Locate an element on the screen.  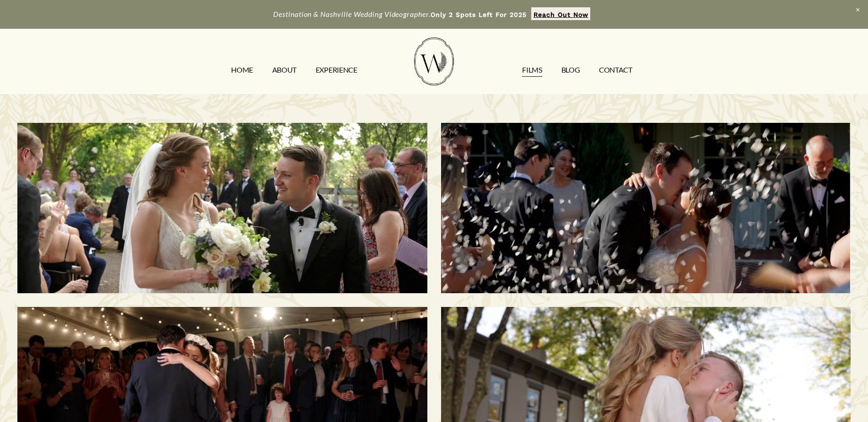
a: CONTACT is located at coordinates (615, 70).